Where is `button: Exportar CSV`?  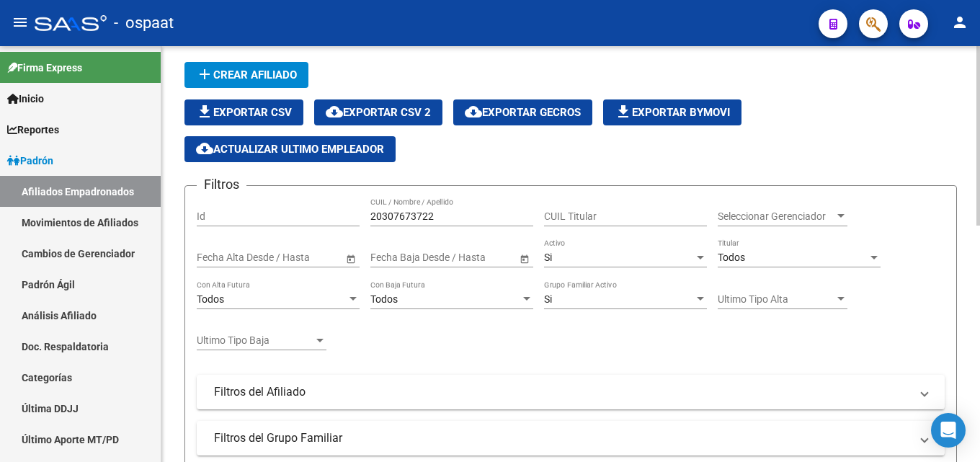 button: Exportar CSV is located at coordinates (244, 112).